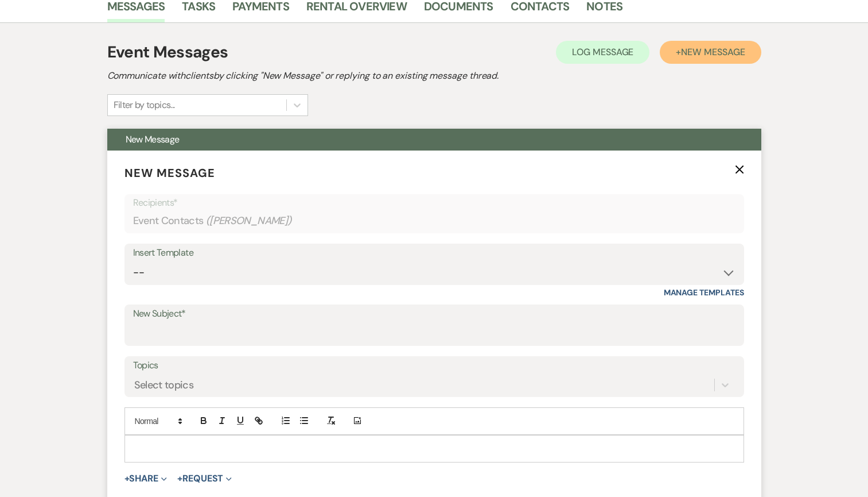 The height and width of the screenshot is (497, 868). Describe the element at coordinates (146, 479) in the screenshot. I see `button: Share` at that location.